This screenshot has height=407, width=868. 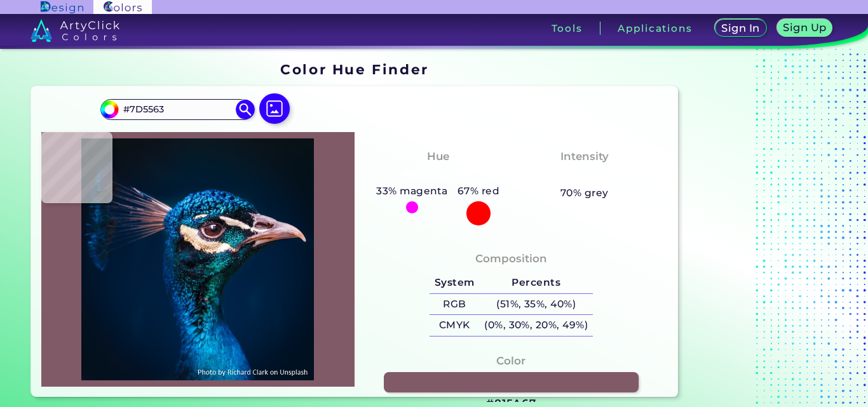 I want to click on h5: 67% red, so click(x=479, y=191).